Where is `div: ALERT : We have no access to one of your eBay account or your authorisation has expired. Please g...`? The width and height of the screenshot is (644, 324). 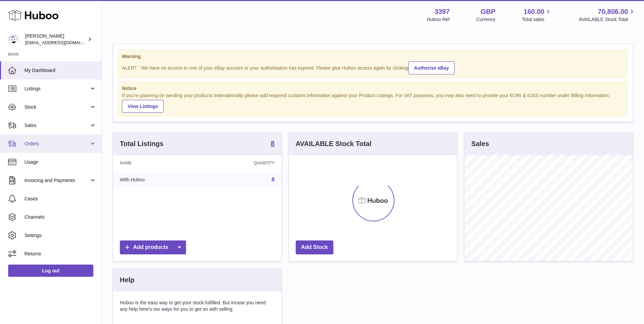 div: ALERT : We have no access to one of your eBay account or your authorisation has expired. Please g... is located at coordinates (372, 67).